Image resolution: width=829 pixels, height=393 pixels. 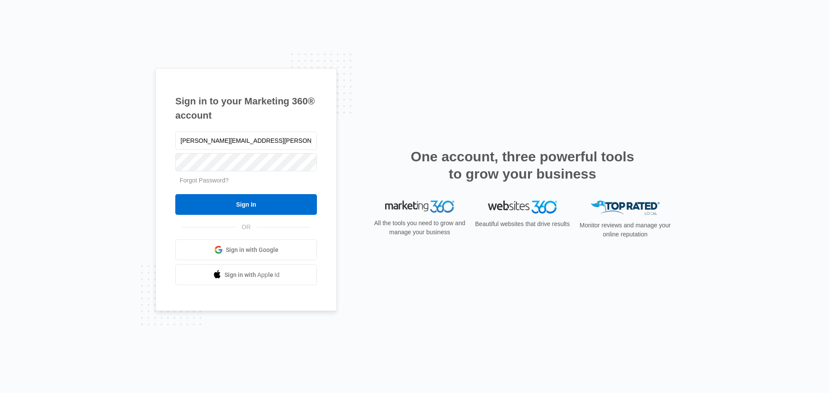 What do you see at coordinates (523, 165) in the screenshot?
I see `h2: One account, three powerful tools to grow your business` at bounding box center [523, 165].